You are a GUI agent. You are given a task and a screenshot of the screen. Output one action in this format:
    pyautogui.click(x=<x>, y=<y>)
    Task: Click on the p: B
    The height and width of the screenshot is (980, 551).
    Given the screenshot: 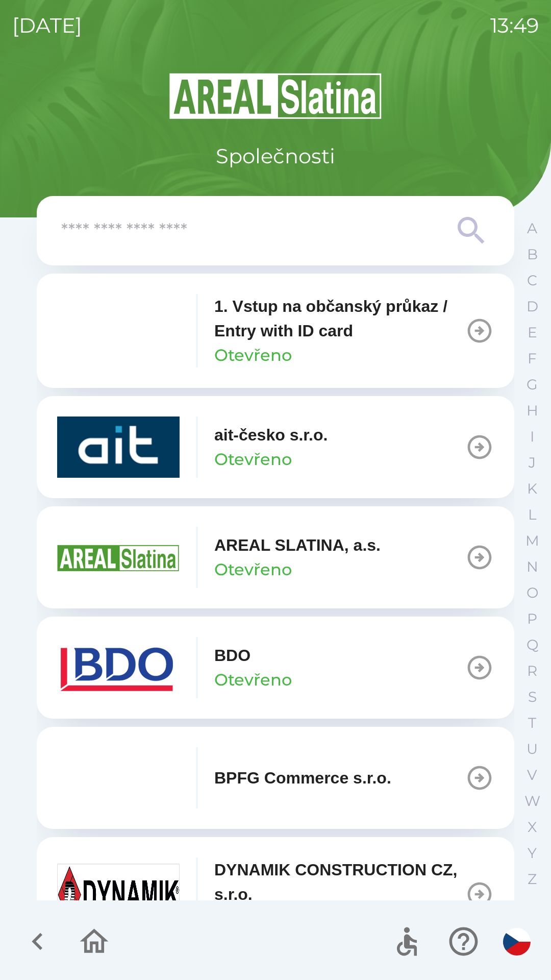 What is the action you would take?
    pyautogui.click(x=532, y=255)
    